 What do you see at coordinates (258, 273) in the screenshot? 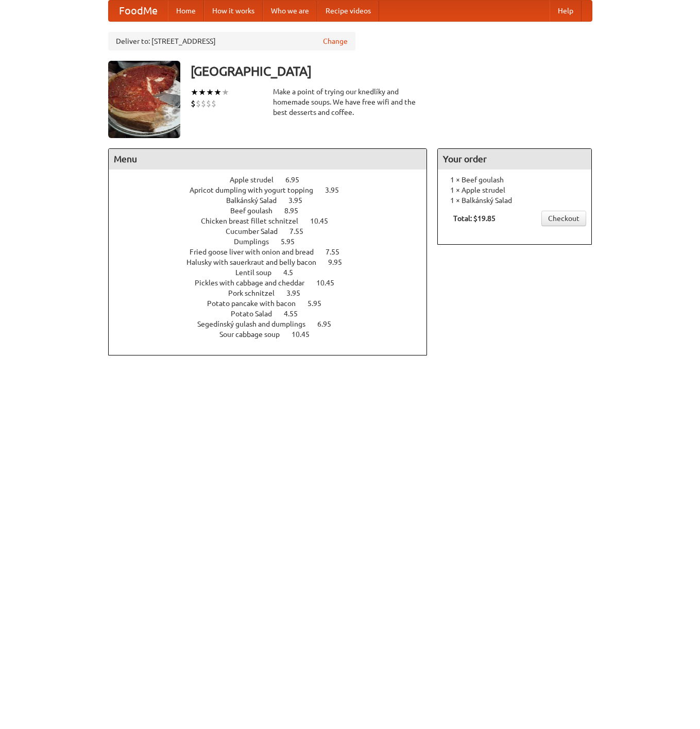
I see `span: Lentil soup` at bounding box center [258, 273].